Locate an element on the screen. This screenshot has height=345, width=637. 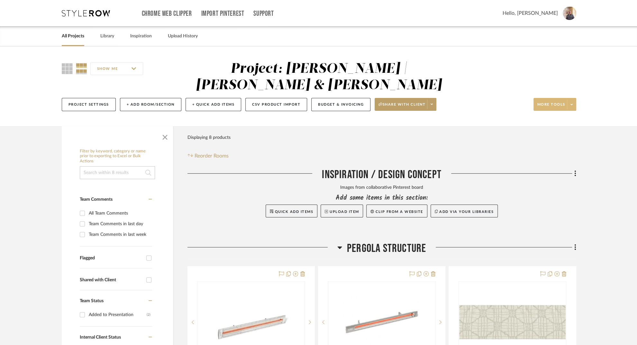
a: Upload History is located at coordinates (183, 36).